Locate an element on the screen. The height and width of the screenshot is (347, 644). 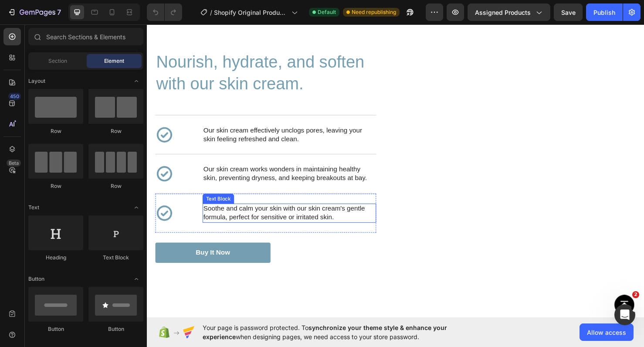
div: Heading is located at coordinates (56, 258).